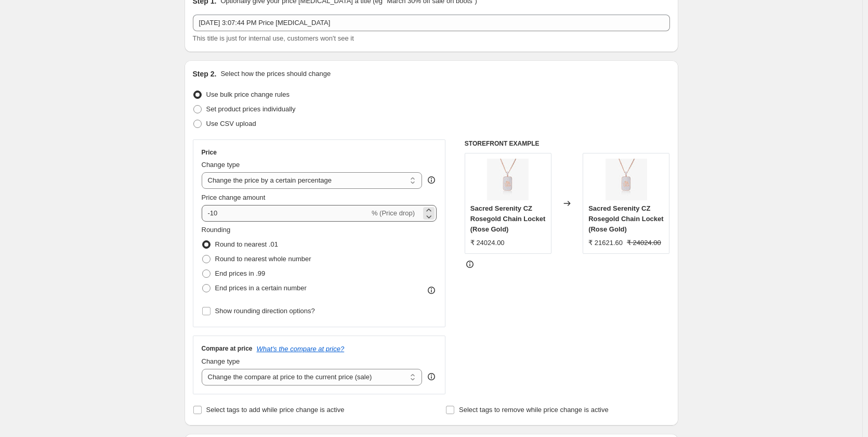 The image size is (868, 437). Describe the element at coordinates (275, 74) in the screenshot. I see `p: Select how the prices should change` at that location.